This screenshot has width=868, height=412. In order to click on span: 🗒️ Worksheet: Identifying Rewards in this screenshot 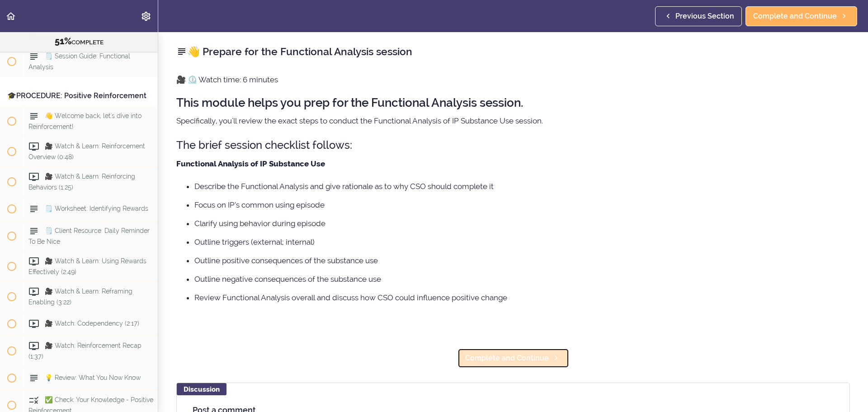, I will do `click(96, 208)`.